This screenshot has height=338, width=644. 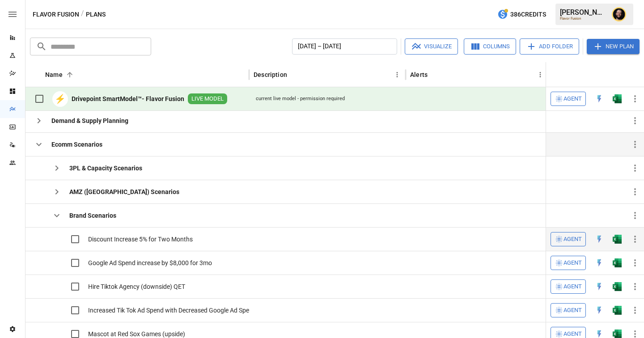 I want to click on button: Ciaran Nugent, so click(x=619, y=15).